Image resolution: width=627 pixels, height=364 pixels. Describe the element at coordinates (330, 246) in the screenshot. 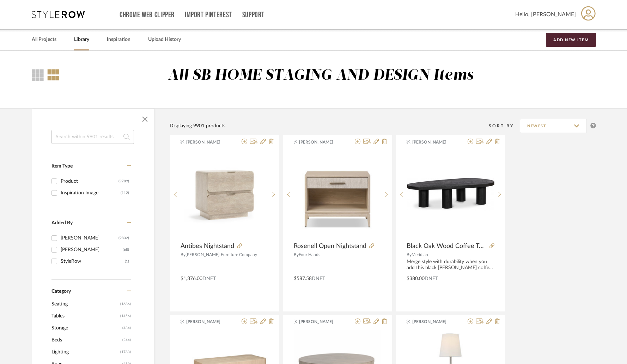

I see `span: Rosenell Open Nightstand` at that location.